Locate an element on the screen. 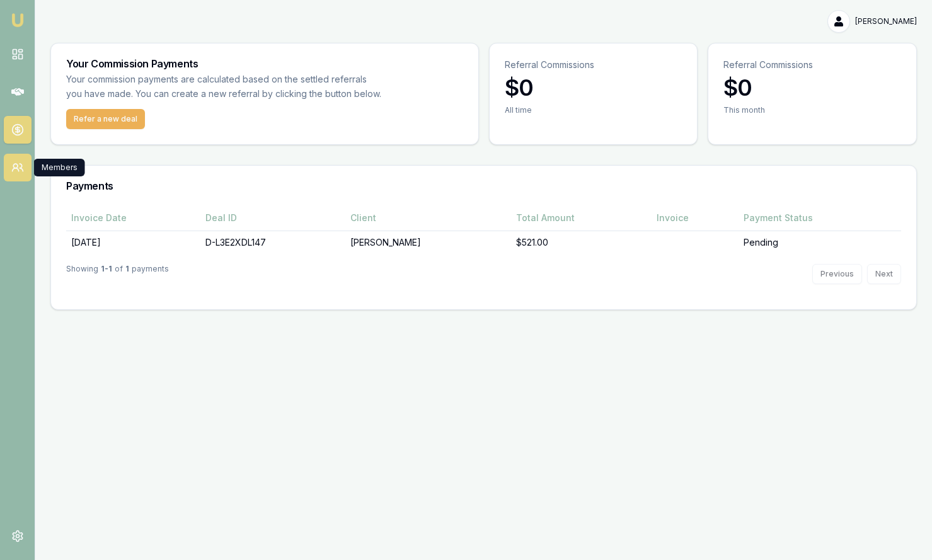 This screenshot has width=932, height=560. div: Invoice is located at coordinates (694, 218).